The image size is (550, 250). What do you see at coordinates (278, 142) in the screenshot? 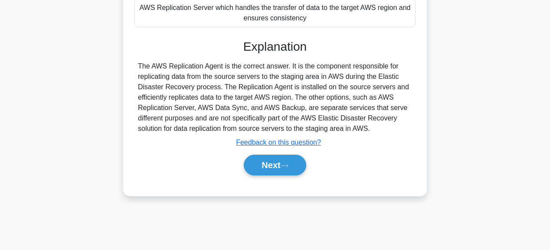
I see `u: Feedback on this question?` at bounding box center [278, 142].